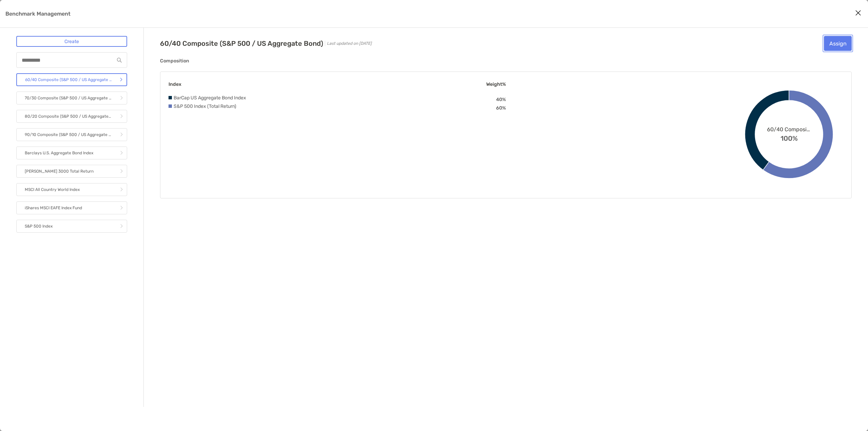  What do you see at coordinates (72, 208) in the screenshot?
I see `a: iShares MSCI EAFE Index Fund` at bounding box center [72, 208].